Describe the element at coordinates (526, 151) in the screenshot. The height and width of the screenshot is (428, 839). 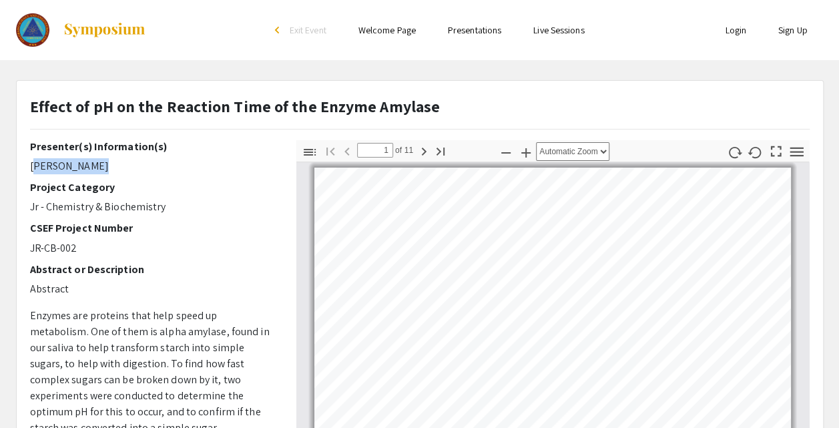
I see `button: Zoom In` at that location.